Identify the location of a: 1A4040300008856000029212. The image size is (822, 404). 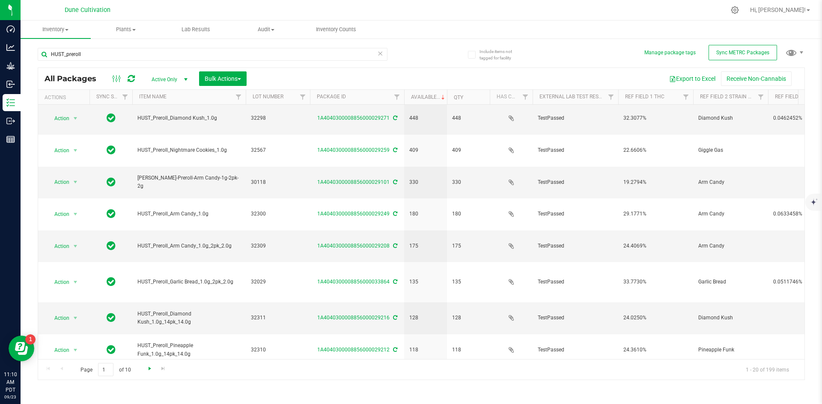
(353, 350).